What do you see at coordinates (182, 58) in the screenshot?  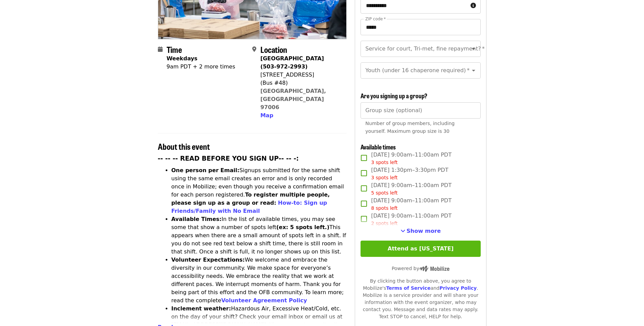 I see `strong: Weekdays` at bounding box center [182, 58].